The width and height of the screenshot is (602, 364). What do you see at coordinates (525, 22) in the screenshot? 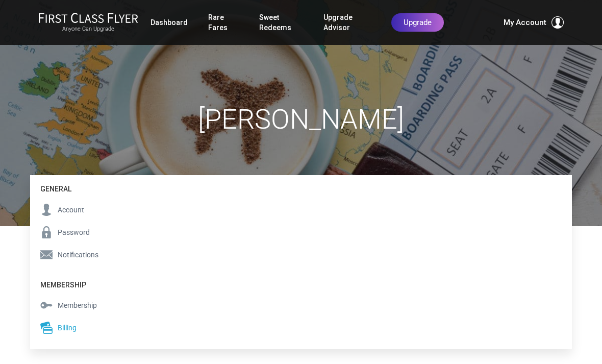
I see `span: My Account` at bounding box center [525, 22].